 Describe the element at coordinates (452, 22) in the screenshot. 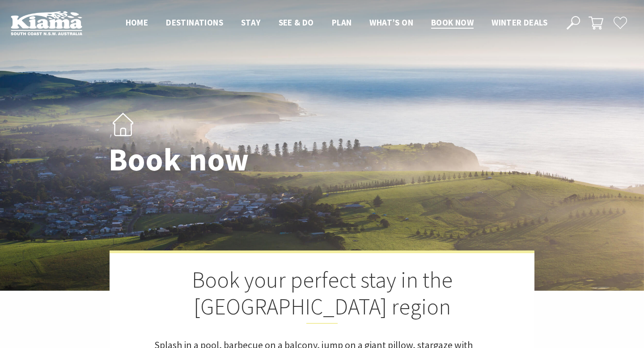

I see `span: Book now` at that location.